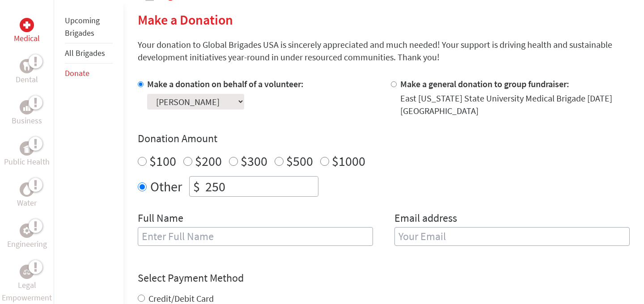  Describe the element at coordinates (384, 20) in the screenshot. I see `h2: Make a Donation` at that location.